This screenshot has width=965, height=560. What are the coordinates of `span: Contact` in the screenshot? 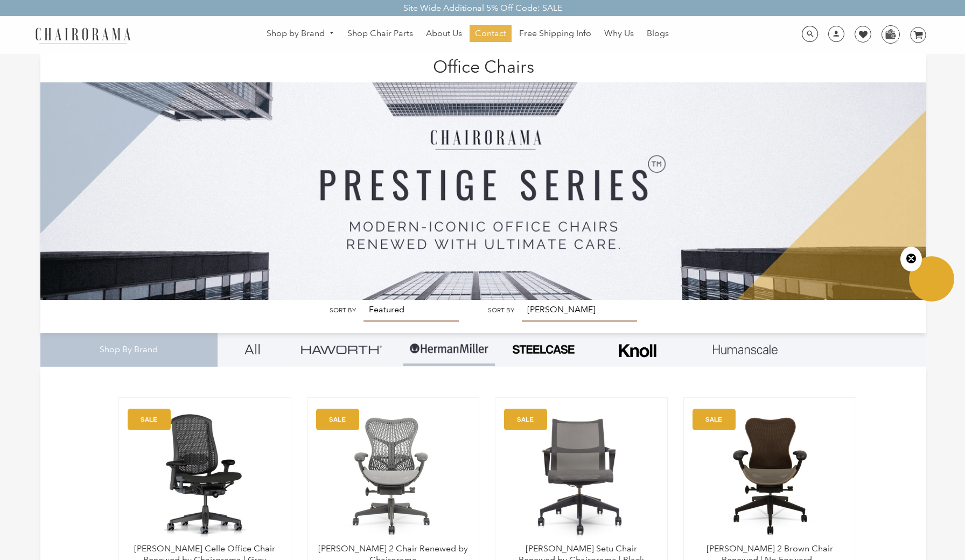 It's located at (491, 34).